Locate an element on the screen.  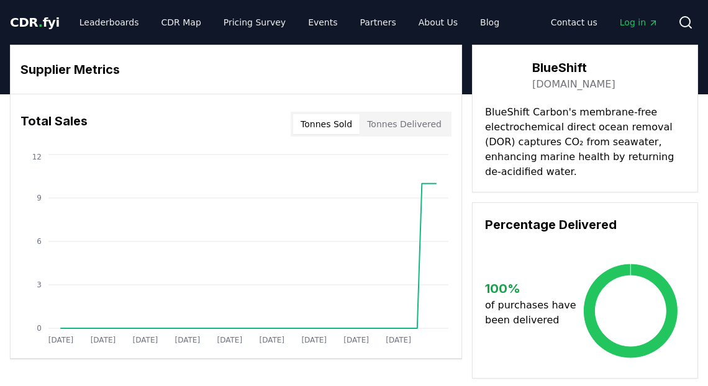
span: Log in is located at coordinates (639, 22).